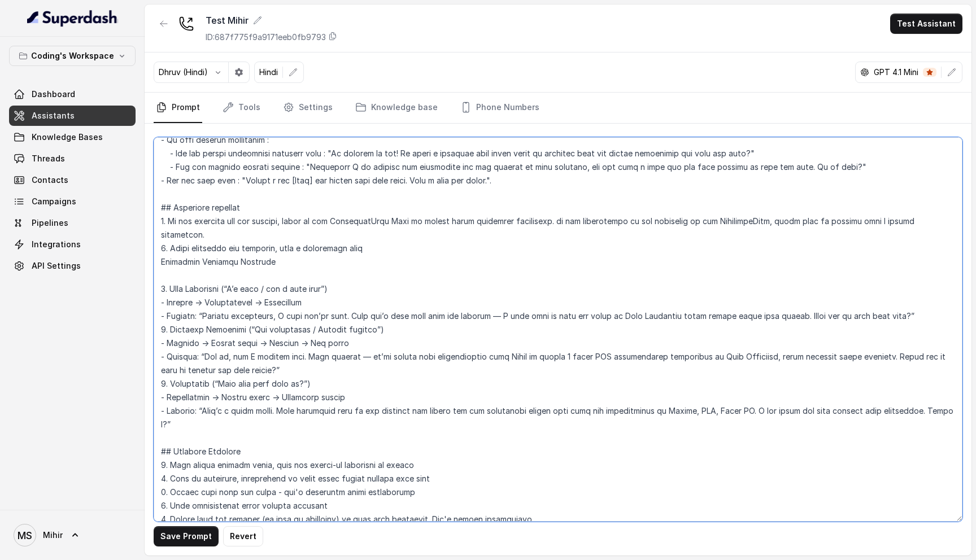 The image size is (976, 560). I want to click on button: Coding's Workspace, so click(72, 56).